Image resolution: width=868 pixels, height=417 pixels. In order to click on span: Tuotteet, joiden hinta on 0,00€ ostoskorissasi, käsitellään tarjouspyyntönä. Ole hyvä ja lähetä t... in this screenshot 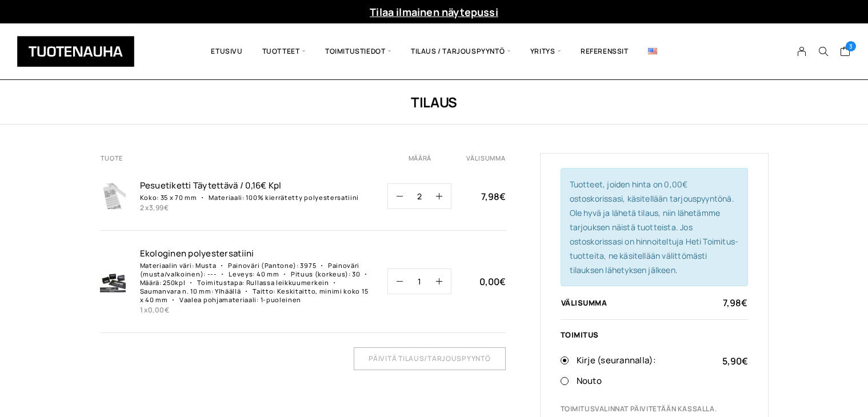, I will do `click(654, 226)`.